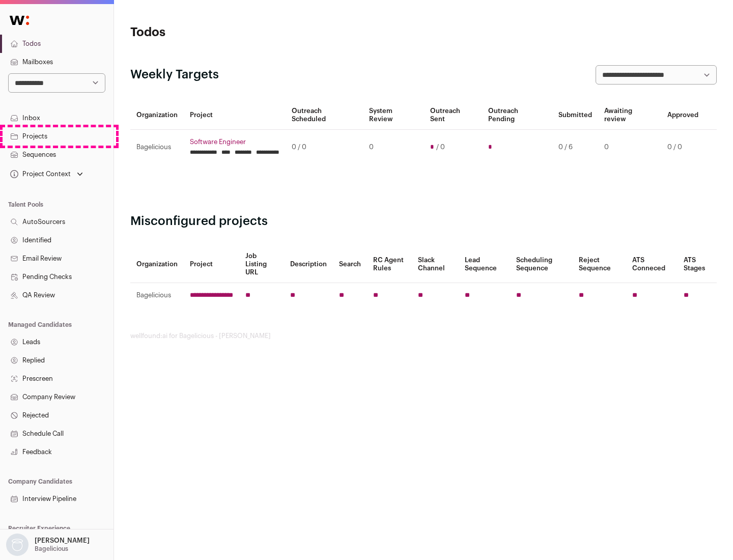  Describe the element at coordinates (435, 264) in the screenshot. I see `th: Slack Channel` at that location.